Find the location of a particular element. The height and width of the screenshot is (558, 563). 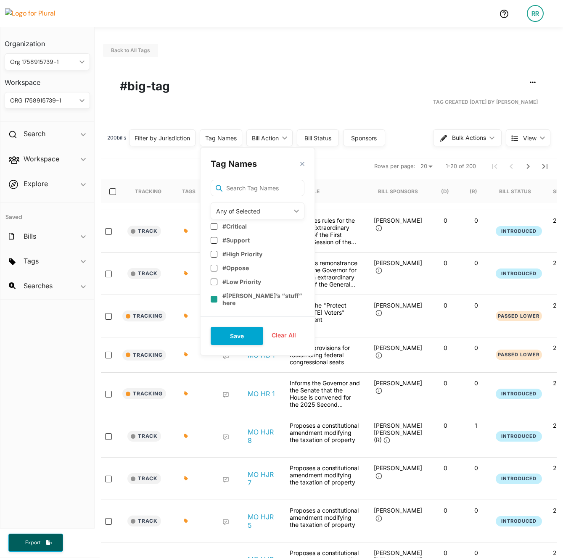

div: Bill Sponsors is located at coordinates (398, 191).